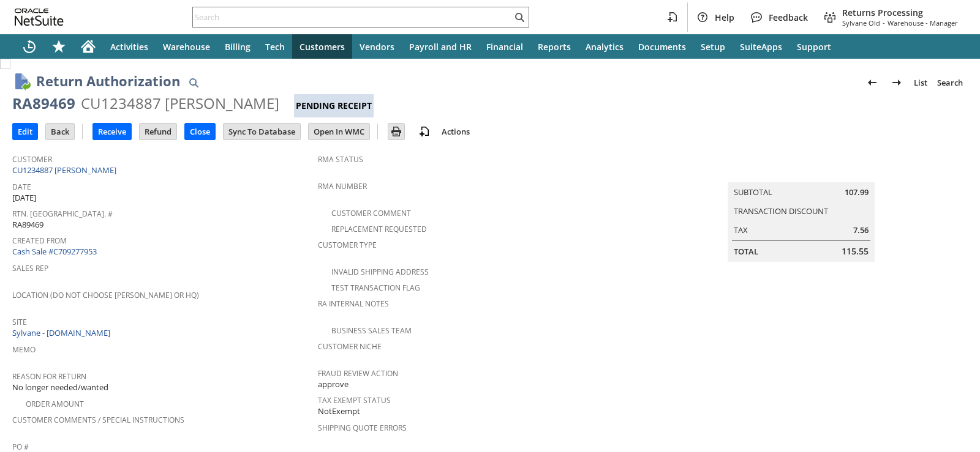 This screenshot has height=452, width=980. What do you see at coordinates (949, 83) in the screenshot?
I see `a: Search` at bounding box center [949, 83].